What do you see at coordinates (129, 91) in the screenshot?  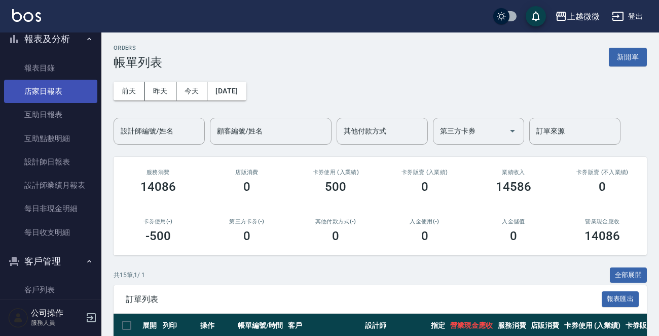 I see `button: 前天` at bounding box center [129, 91].